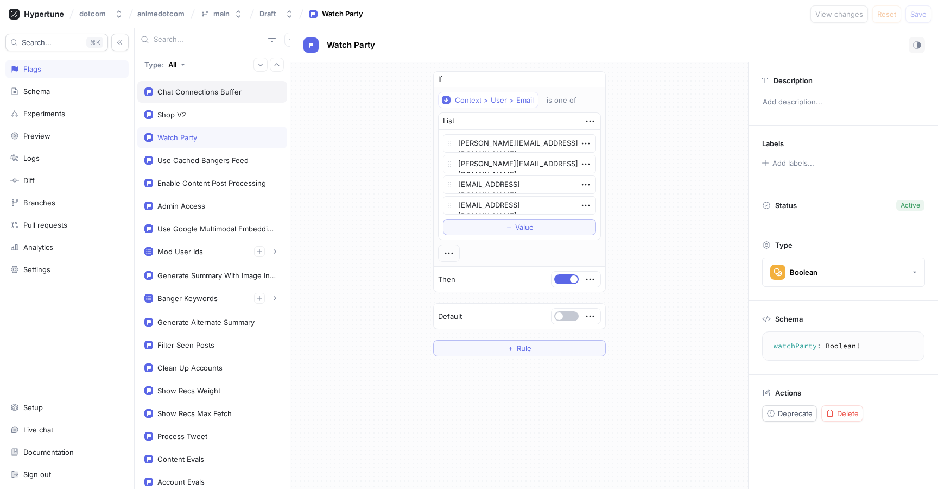 The height and width of the screenshot is (489, 938). Describe the element at coordinates (450, 317) in the screenshot. I see `p: Default` at that location.